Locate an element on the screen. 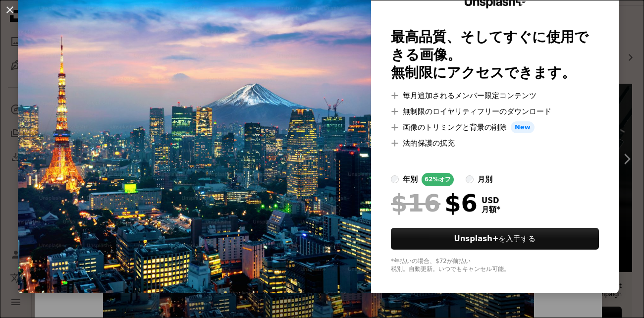 The width and height of the screenshot is (644, 318). span: $16 is located at coordinates (416, 203).